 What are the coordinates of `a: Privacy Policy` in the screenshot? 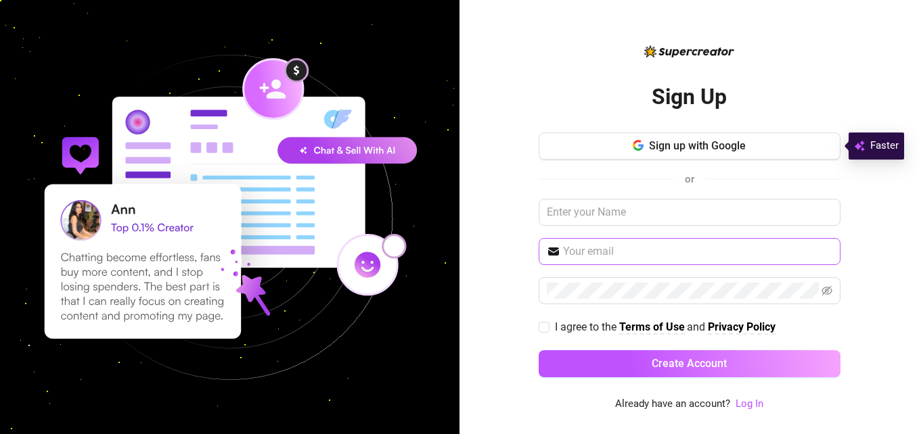 It's located at (741, 327).